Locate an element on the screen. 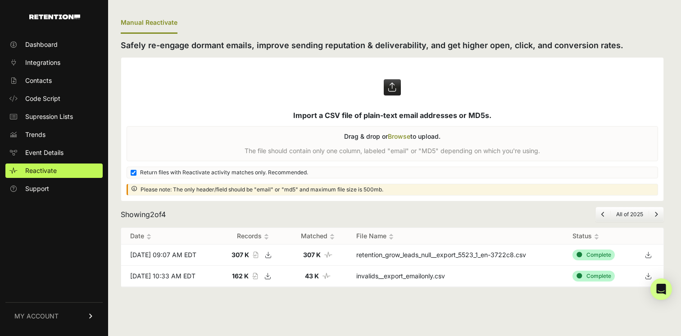  strong: 43 K is located at coordinates (312, 276).